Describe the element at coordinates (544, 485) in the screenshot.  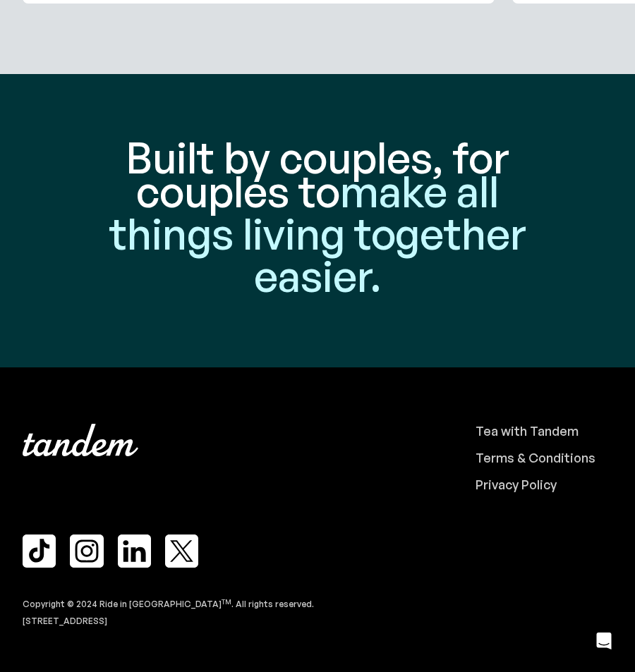
I see `a: Privacy Policy` at that location.